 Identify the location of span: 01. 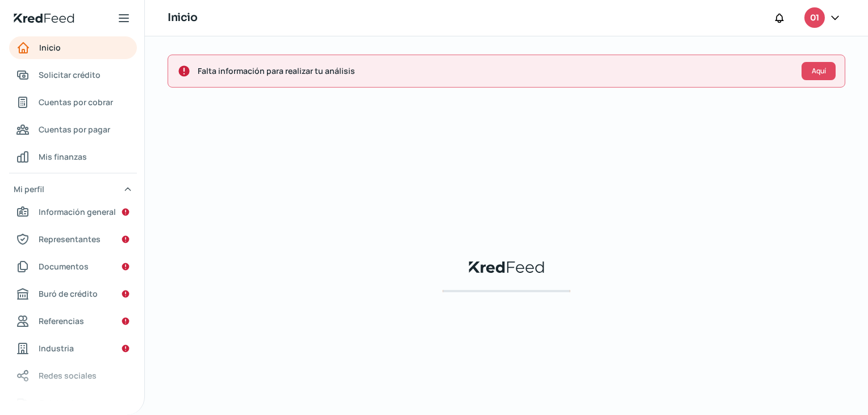
(814, 18).